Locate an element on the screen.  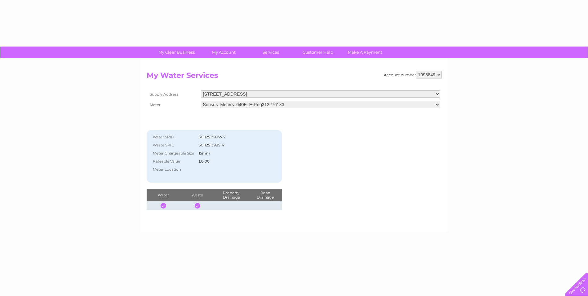
th: Road Drainage is located at coordinates (265, 195).